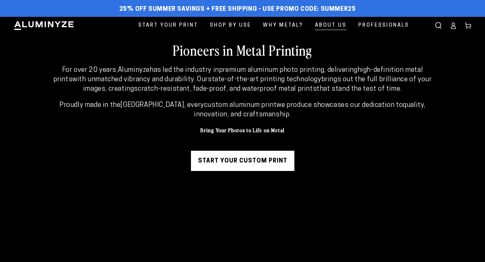 The height and width of the screenshot is (262, 485). What do you see at coordinates (237, 9) in the screenshot?
I see `span: 25% off Summer Savings + Free Shipping - Use Promo Code: SUMMER25` at bounding box center [237, 9].